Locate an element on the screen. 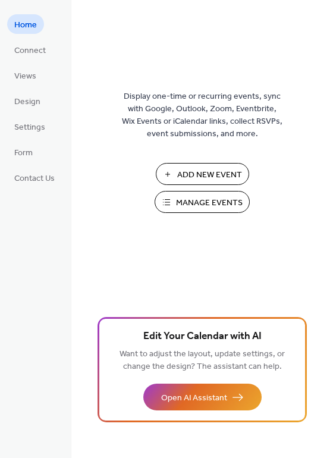 The height and width of the screenshot is (458, 333). span: Views is located at coordinates (25, 76).